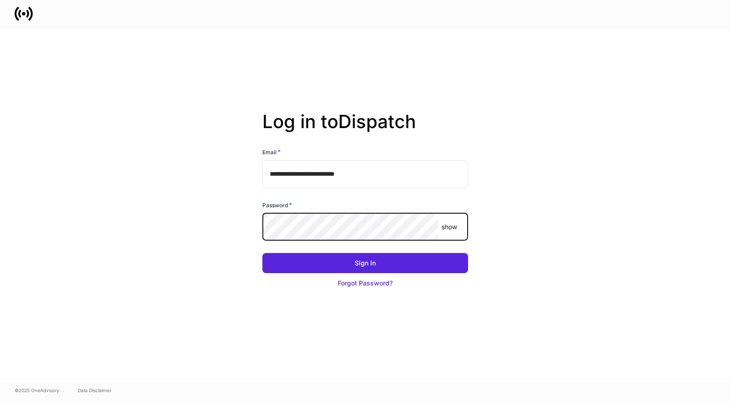 Image resolution: width=730 pixels, height=404 pixels. I want to click on a: Data Disclaimer, so click(95, 390).